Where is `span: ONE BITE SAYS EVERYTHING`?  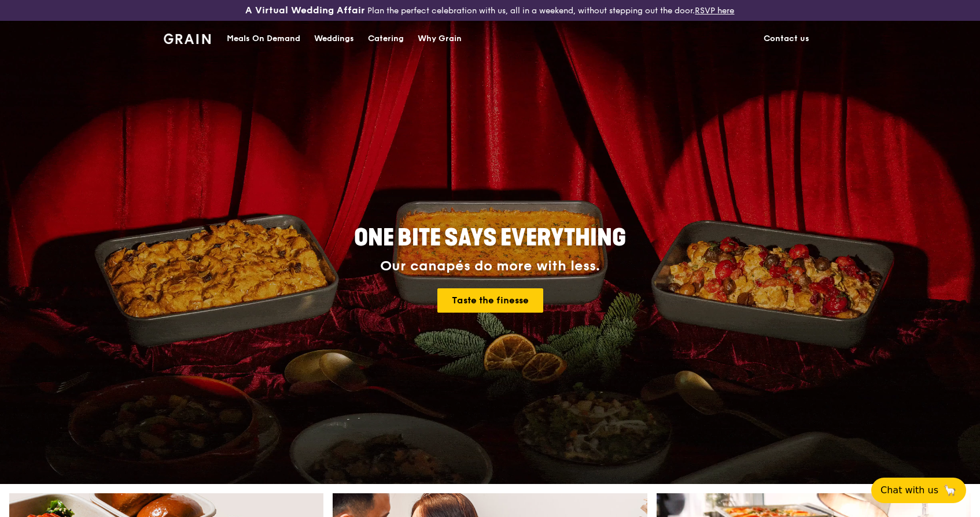
span: ONE BITE SAYS EVERYTHING is located at coordinates (490, 238).